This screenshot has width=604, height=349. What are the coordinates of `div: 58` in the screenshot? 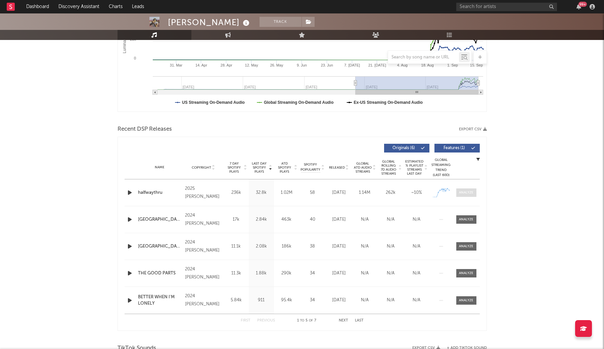 It's located at (313, 193).